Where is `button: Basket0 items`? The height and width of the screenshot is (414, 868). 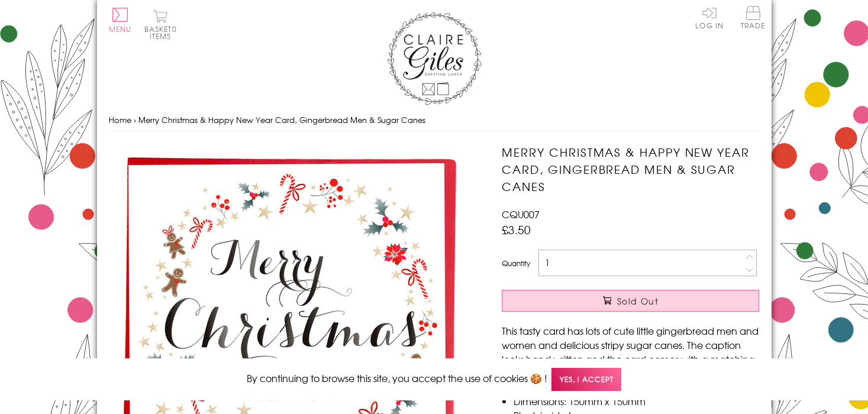 button: Basket0 items is located at coordinates (160, 24).